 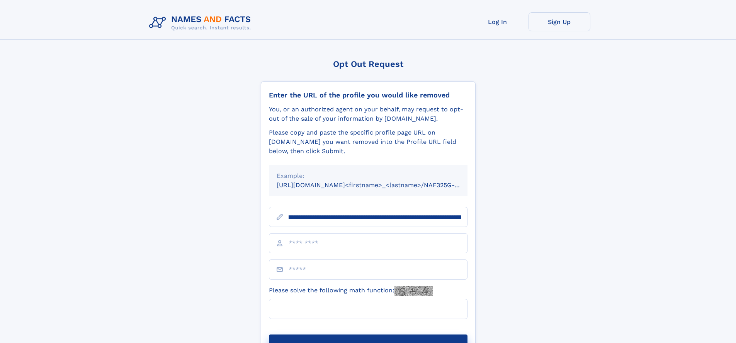 I want to click on a: Sign Up, so click(x=560, y=22).